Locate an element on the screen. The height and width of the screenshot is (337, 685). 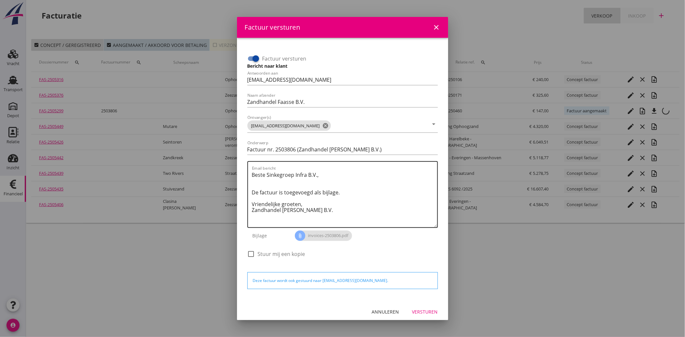
input: Ontvanger(s) is located at coordinates (380, 126).